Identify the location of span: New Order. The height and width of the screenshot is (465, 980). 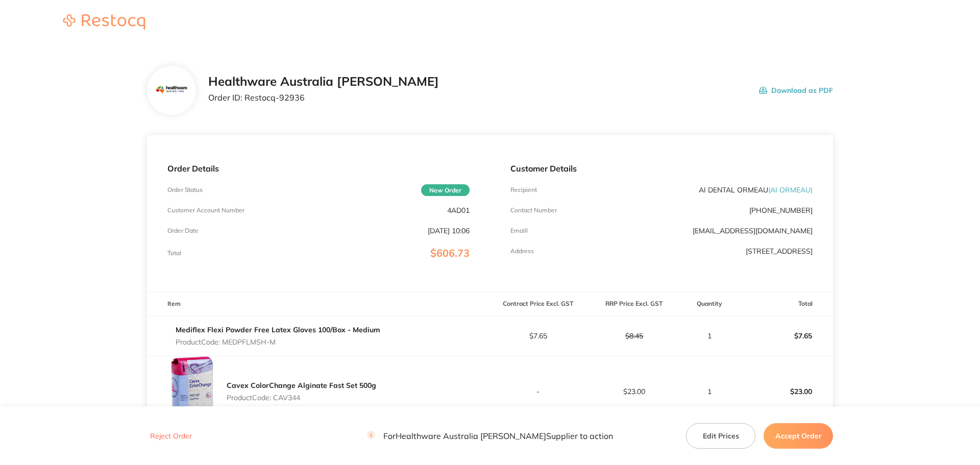
(445, 190).